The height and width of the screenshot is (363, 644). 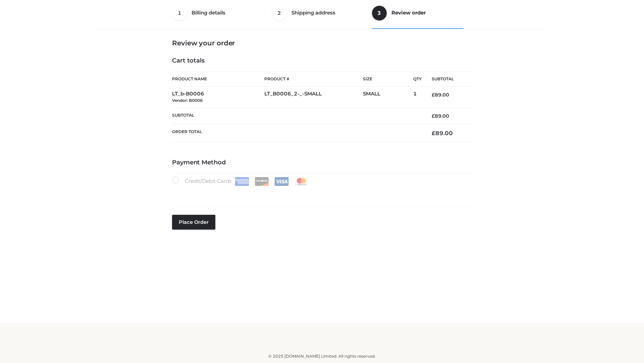 I want to click on h4: Payment Method, so click(x=322, y=162).